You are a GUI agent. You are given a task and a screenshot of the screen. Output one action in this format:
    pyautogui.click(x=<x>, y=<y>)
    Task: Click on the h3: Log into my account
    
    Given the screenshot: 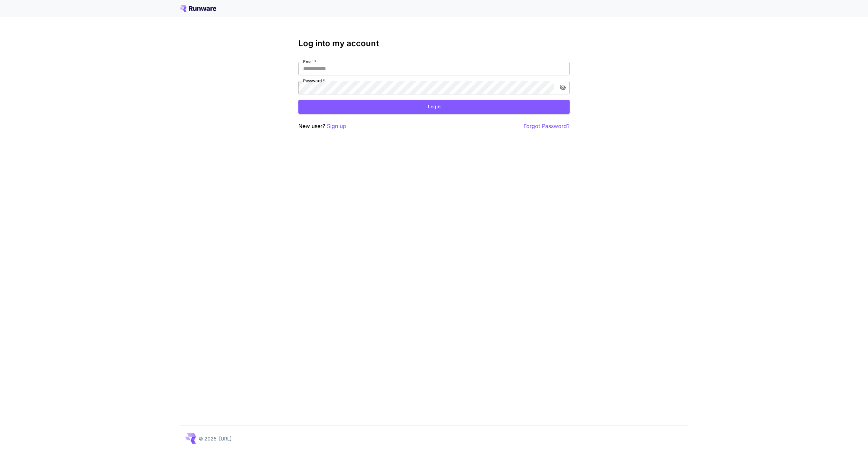 What is the action you would take?
    pyautogui.click(x=434, y=44)
    